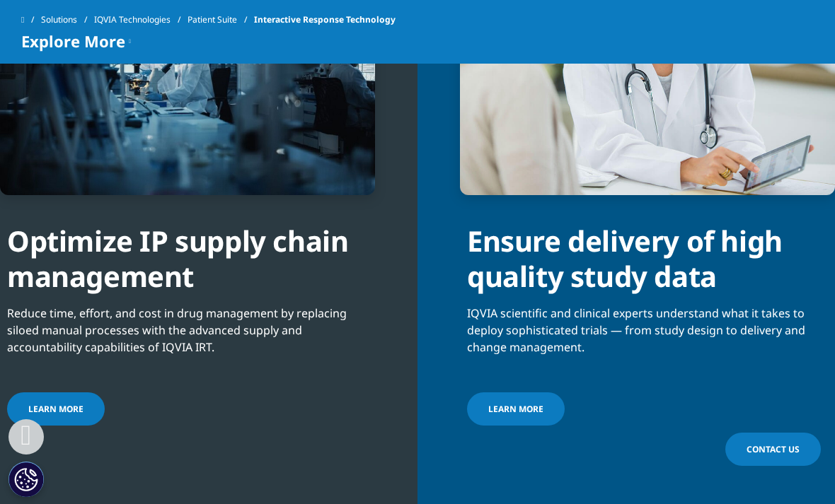 This screenshot has height=504, width=835. Describe the element at coordinates (773, 449) in the screenshot. I see `a: Contact Us` at that location.